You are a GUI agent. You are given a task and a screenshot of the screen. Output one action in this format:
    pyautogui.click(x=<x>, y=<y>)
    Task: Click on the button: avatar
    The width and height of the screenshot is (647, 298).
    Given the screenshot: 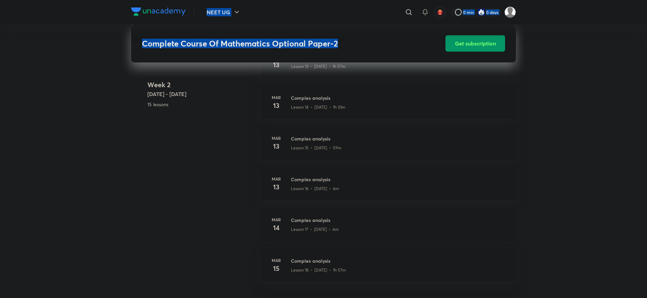 What is the action you would take?
    pyautogui.click(x=440, y=12)
    